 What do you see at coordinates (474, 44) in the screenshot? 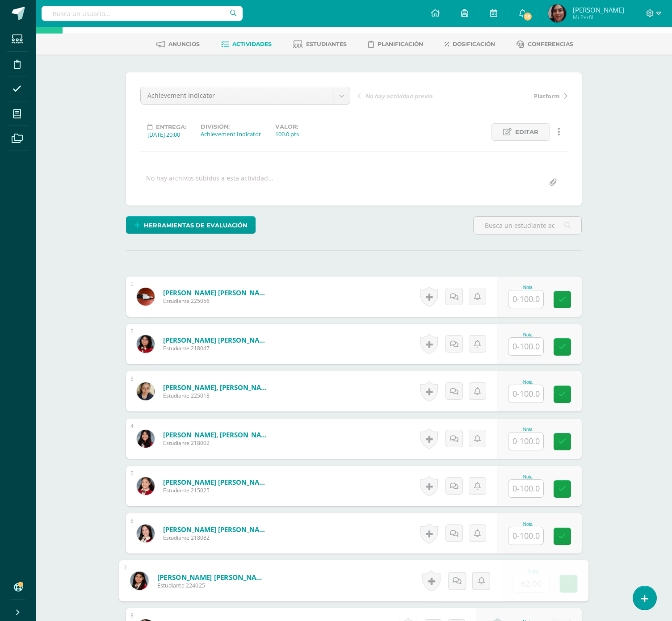
I see `span: Dosificación` at bounding box center [474, 44].